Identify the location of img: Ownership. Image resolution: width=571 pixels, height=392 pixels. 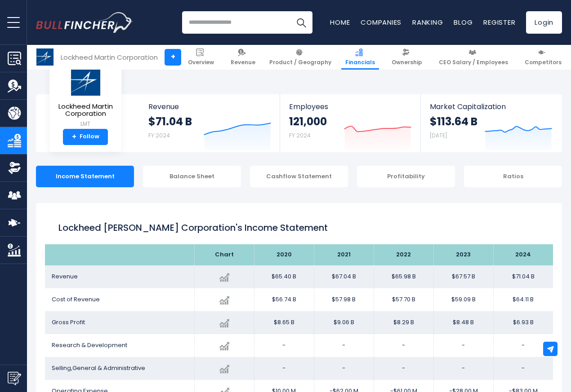
(14, 168).